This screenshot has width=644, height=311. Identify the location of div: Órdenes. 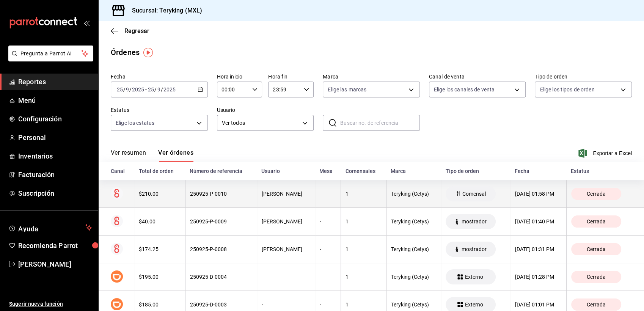
(125, 52).